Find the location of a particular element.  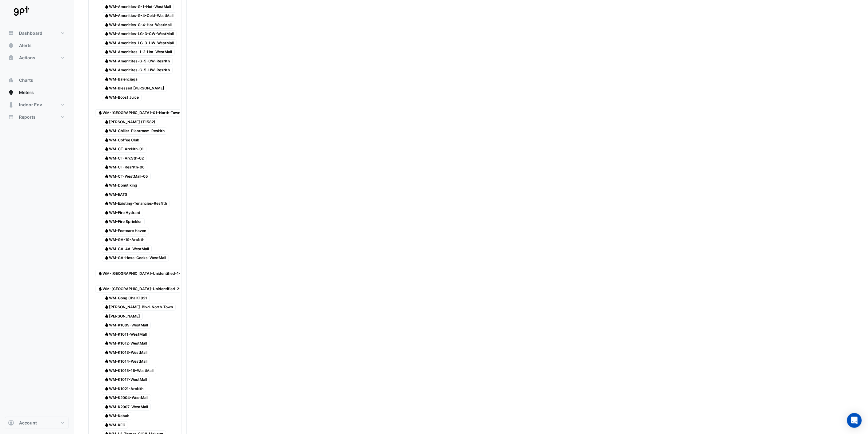

span: WM-KFC is located at coordinates (115, 425).